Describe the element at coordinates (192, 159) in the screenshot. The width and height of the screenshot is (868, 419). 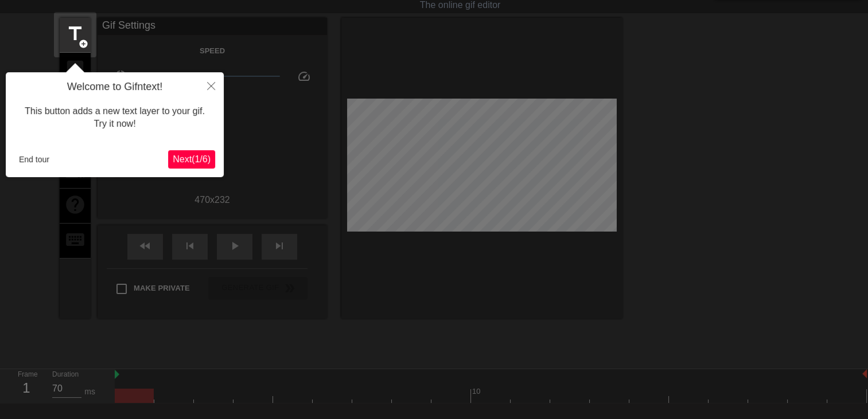
I see `button: Next` at that location.